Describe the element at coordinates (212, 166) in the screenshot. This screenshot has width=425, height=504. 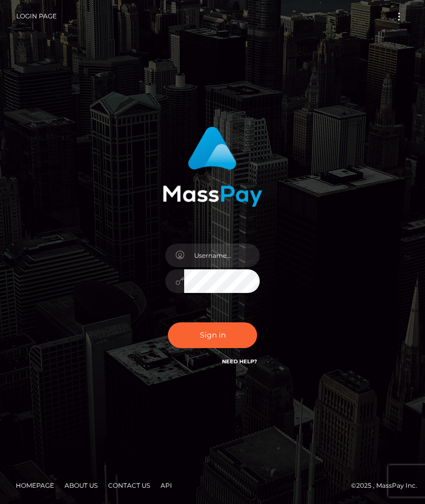
I see `img: MassPay Login` at that location.